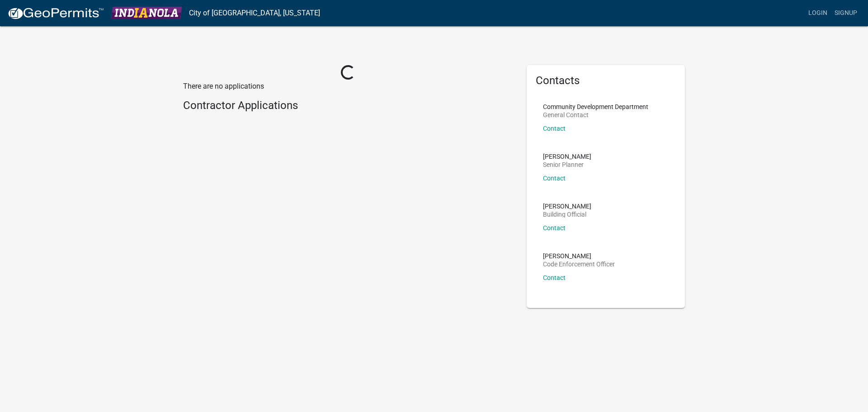  I want to click on h5: Contacts, so click(606, 80).